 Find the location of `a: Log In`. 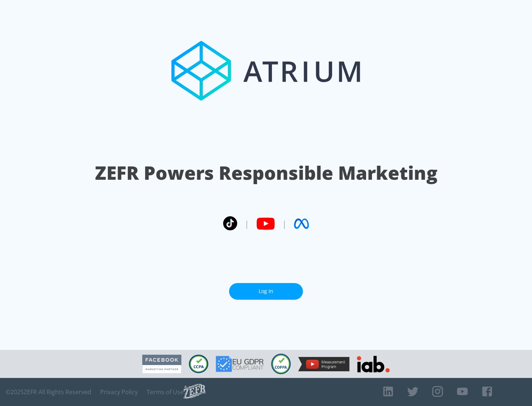

a: Log In is located at coordinates (266, 291).